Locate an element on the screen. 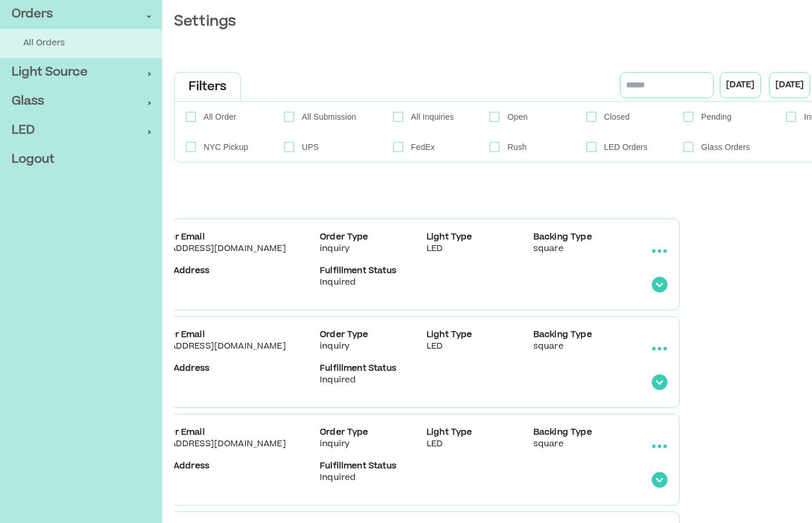 This screenshot has height=523, width=812. span: Logout is located at coordinates (81, 160).